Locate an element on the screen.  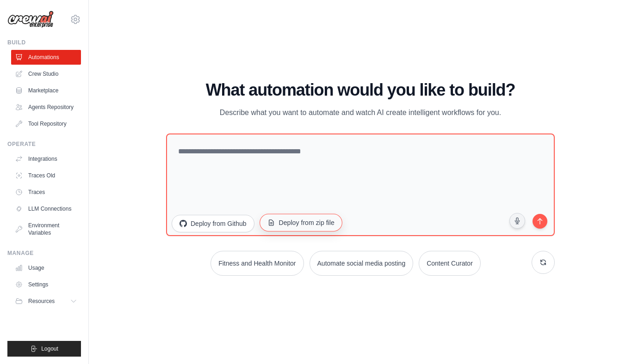
button: Content Curator is located at coordinates (450, 263).